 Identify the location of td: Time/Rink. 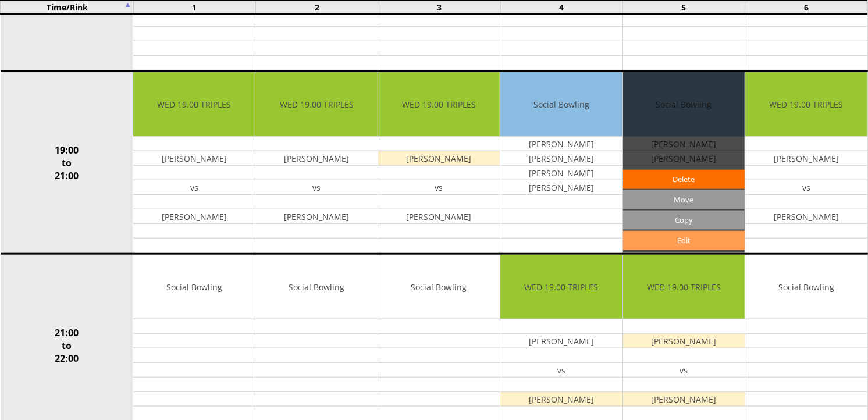
(67, 7).